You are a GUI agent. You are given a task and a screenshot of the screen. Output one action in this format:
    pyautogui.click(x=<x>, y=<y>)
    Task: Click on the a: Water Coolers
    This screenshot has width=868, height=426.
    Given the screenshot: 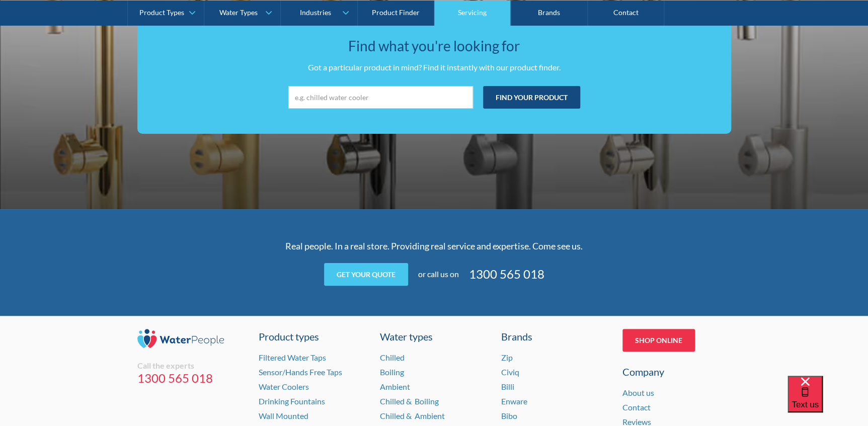 What is the action you would take?
    pyautogui.click(x=284, y=386)
    